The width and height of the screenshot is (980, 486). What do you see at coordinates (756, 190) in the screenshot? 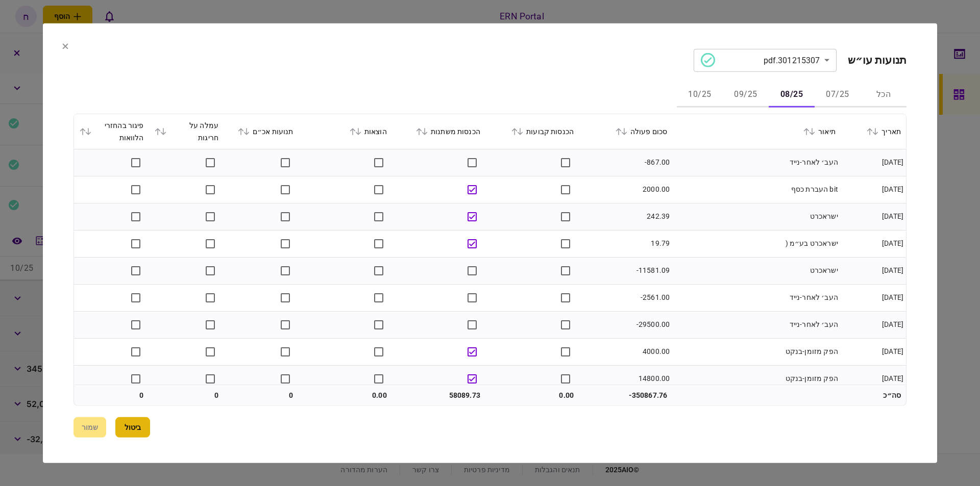
I see `td: bit העברת כסף` at bounding box center [756, 190].